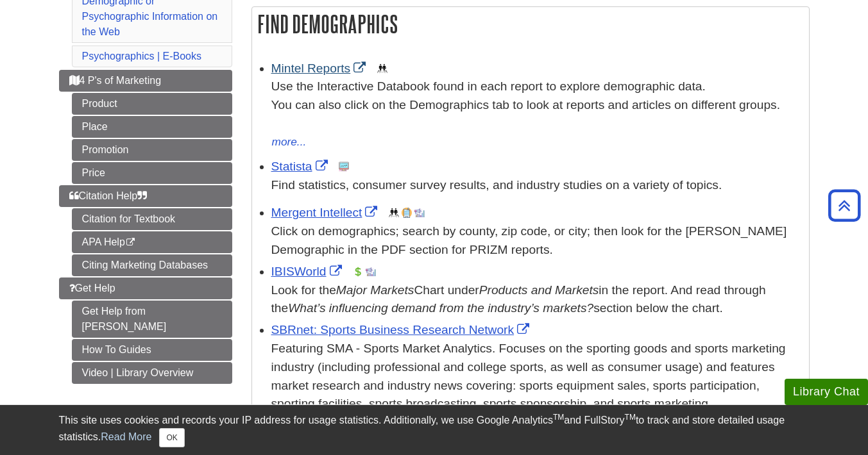 This screenshot has height=455, width=868. Describe the element at coordinates (344, 167) in the screenshot. I see `img: Statistics` at that location.